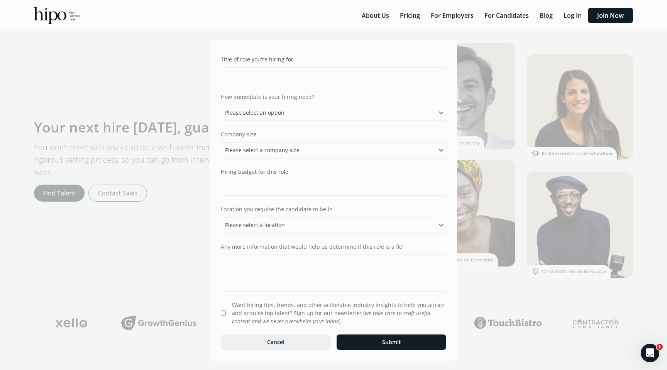 The height and width of the screenshot is (370, 667). What do you see at coordinates (375, 15) in the screenshot?
I see `button: About Us` at bounding box center [375, 15].